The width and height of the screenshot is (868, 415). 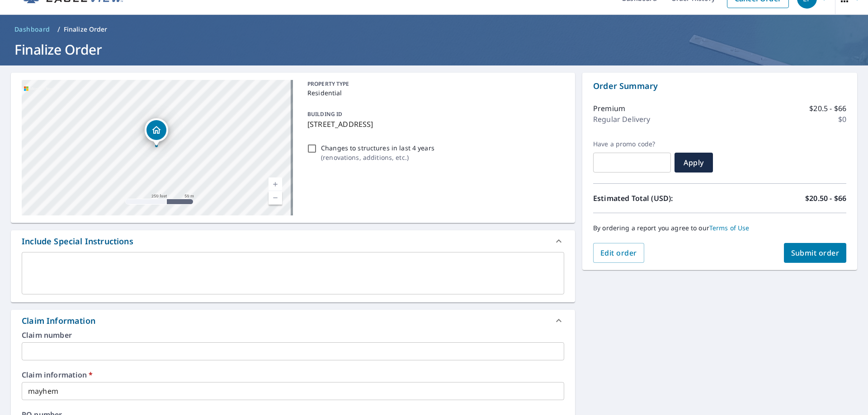 I want to click on p: $20.5 - $66, so click(x=828, y=109).